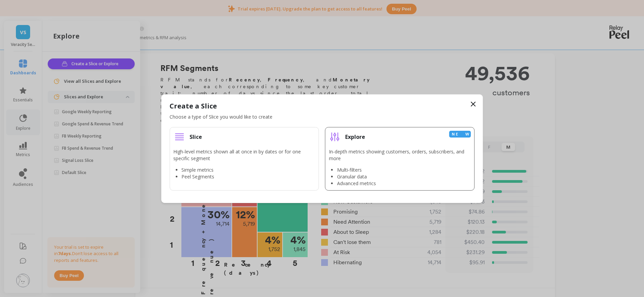  Describe the element at coordinates (404, 177) in the screenshot. I see `li: Granular data` at that location.